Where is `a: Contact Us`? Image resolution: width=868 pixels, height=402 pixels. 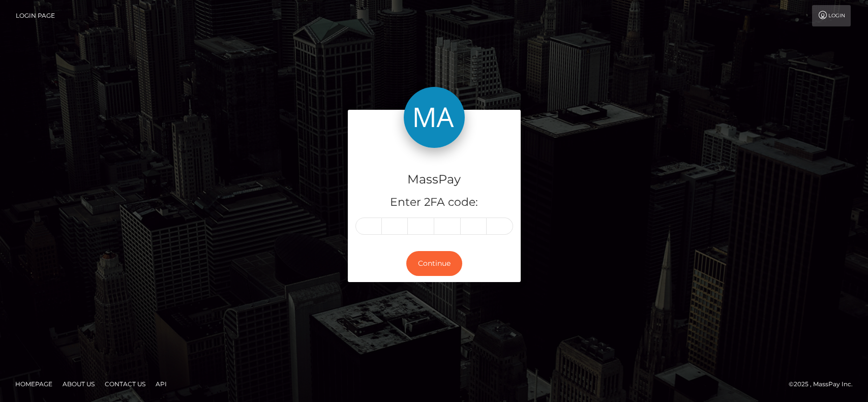 a: Contact Us is located at coordinates (125, 383).